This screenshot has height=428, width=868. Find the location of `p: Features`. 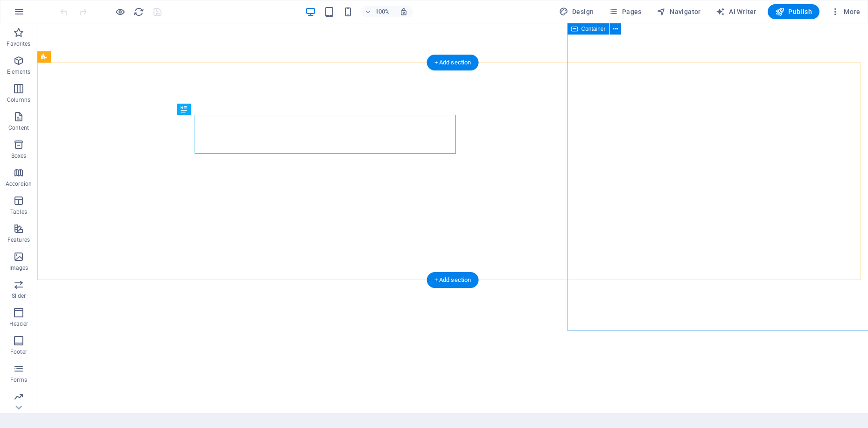

p: Features is located at coordinates (19, 240).